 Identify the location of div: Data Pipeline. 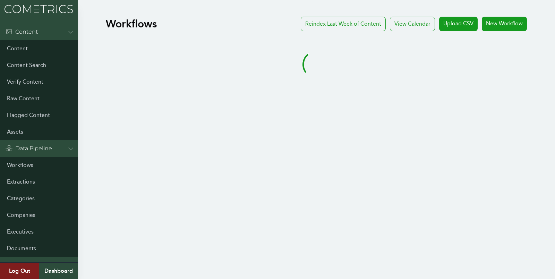
(29, 149).